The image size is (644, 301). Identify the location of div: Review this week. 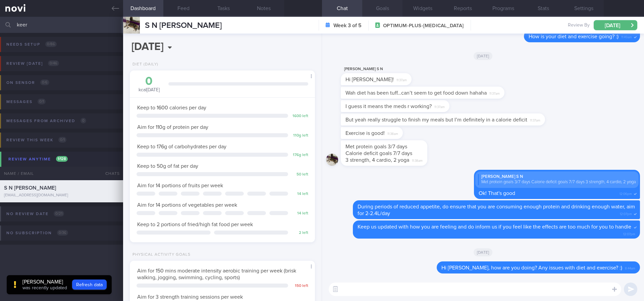
(36, 140).